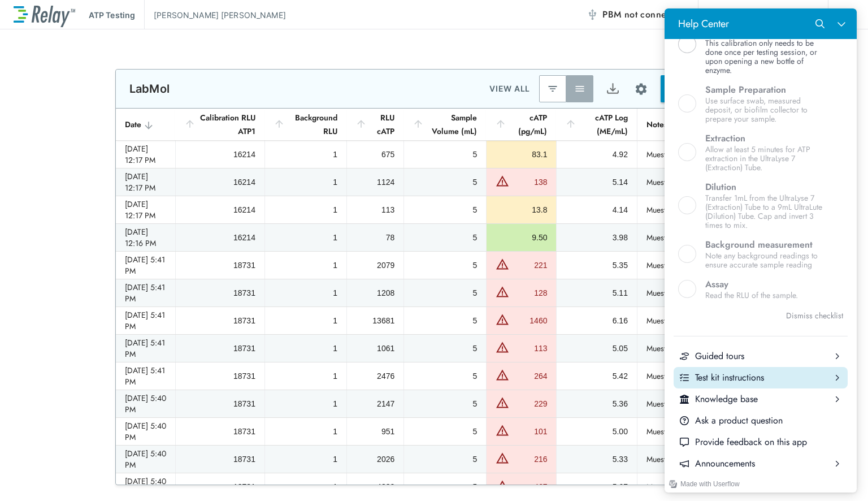  Describe the element at coordinates (305, 125) in the screenshot. I see `div: Background RLU` at that location.